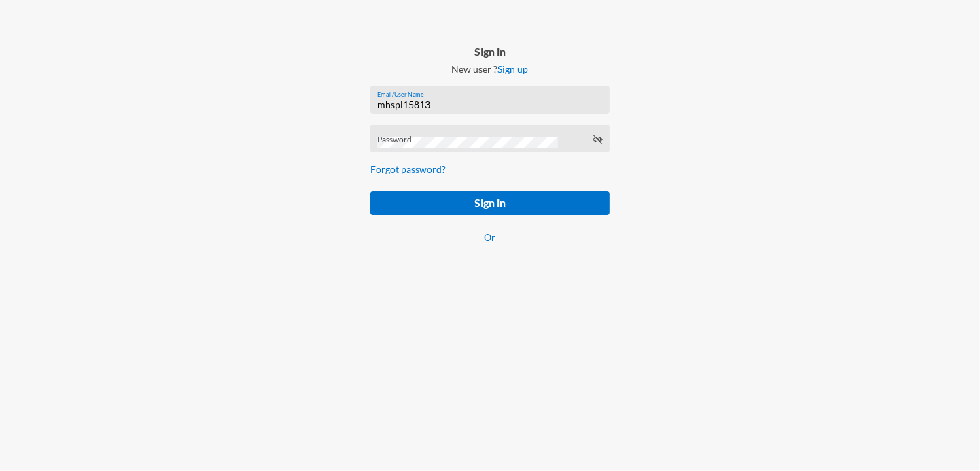 The height and width of the screenshot is (471, 980). I want to click on p: Or, so click(490, 236).